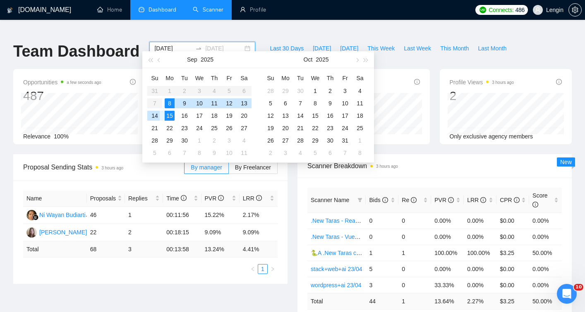  What do you see at coordinates (144, 233) in the screenshot?
I see `td: 2` at bounding box center [144, 233].